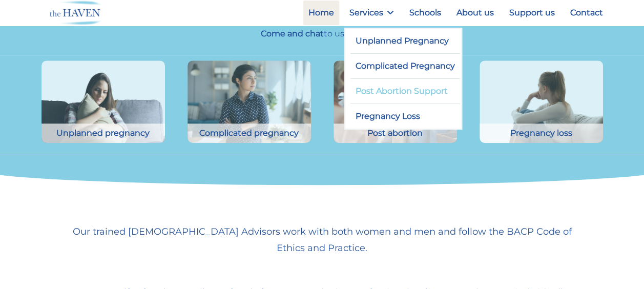 Image resolution: width=644 pixels, height=289 pixels. Describe the element at coordinates (425, 13) in the screenshot. I see `a: Schools` at that location.